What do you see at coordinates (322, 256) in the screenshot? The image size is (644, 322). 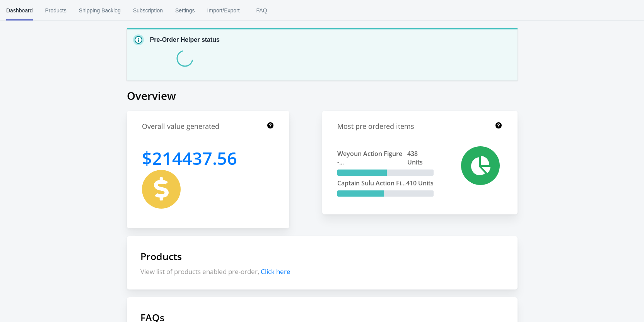 I see `h1: Products` at bounding box center [322, 256].